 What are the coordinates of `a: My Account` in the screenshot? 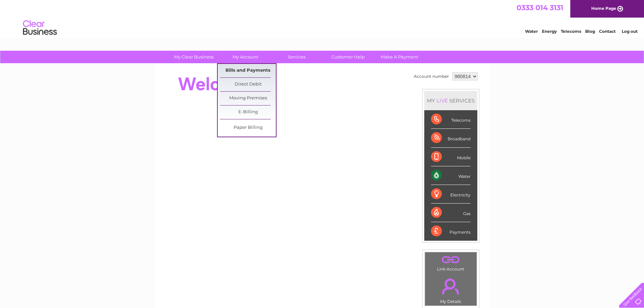 It's located at (245, 57).